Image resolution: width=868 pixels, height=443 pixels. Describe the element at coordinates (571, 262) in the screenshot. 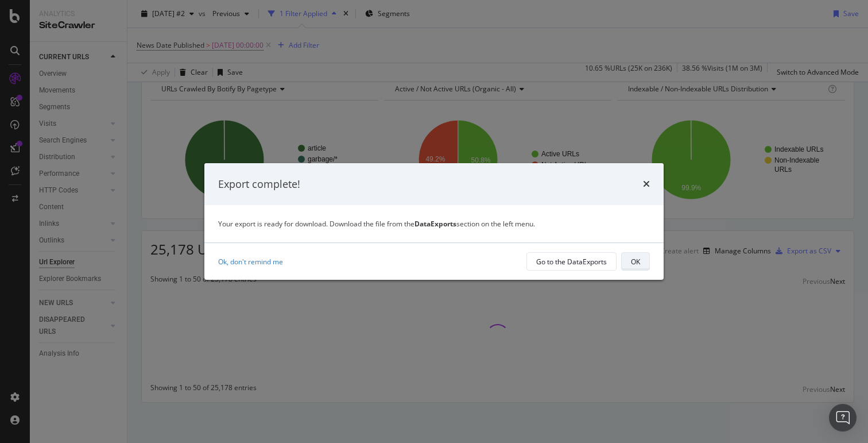

I see `button: Go to the DataExports` at that location.